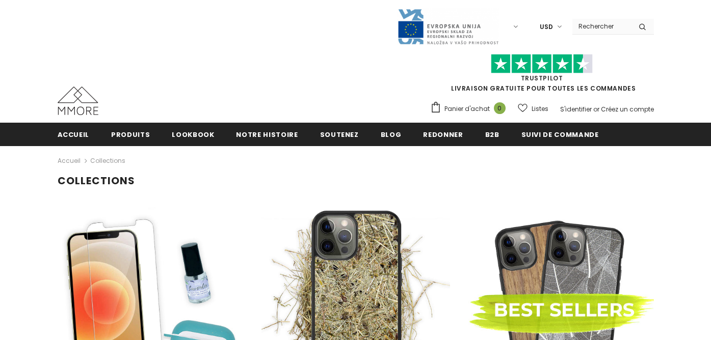 This screenshot has height=340, width=711. What do you see at coordinates (533, 109) in the screenshot?
I see `a: Listes` at bounding box center [533, 109].